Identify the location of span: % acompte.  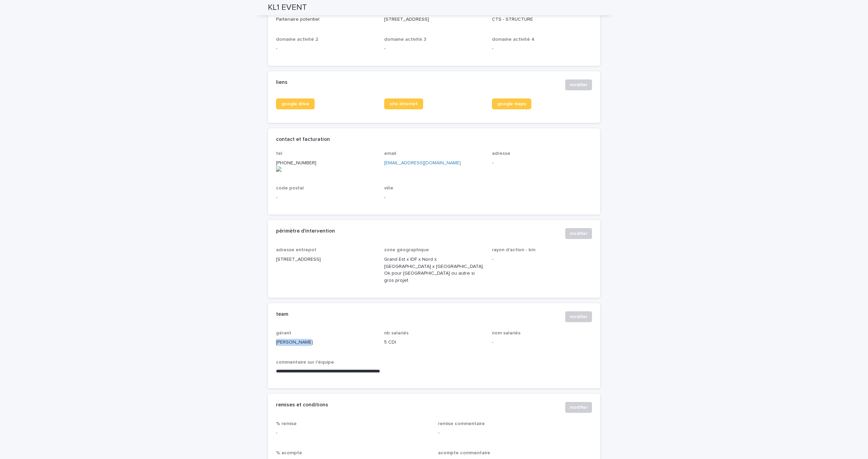
(289, 453).